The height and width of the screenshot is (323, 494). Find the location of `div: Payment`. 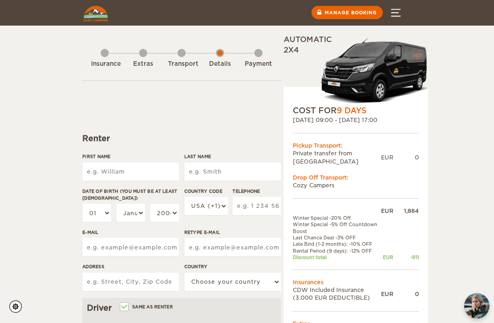

div: Payment is located at coordinates (258, 64).